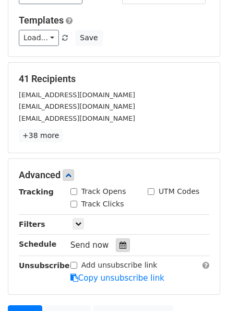  Describe the element at coordinates (41, 135) in the screenshot. I see `a: +38 more` at that location.